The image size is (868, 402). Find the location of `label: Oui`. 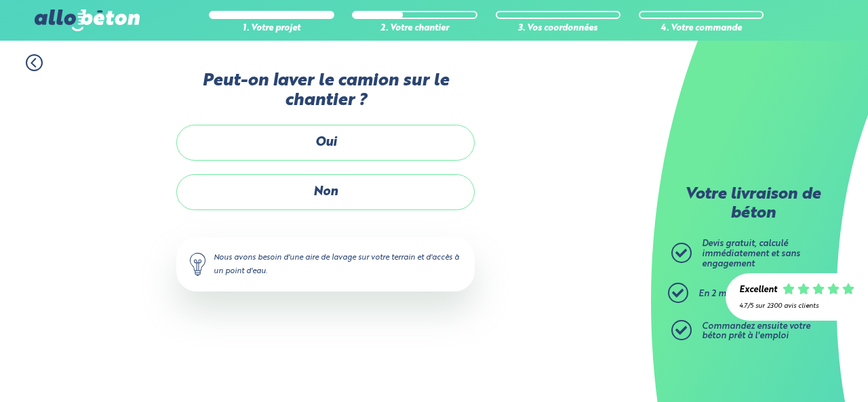

label: Oui is located at coordinates (325, 142).